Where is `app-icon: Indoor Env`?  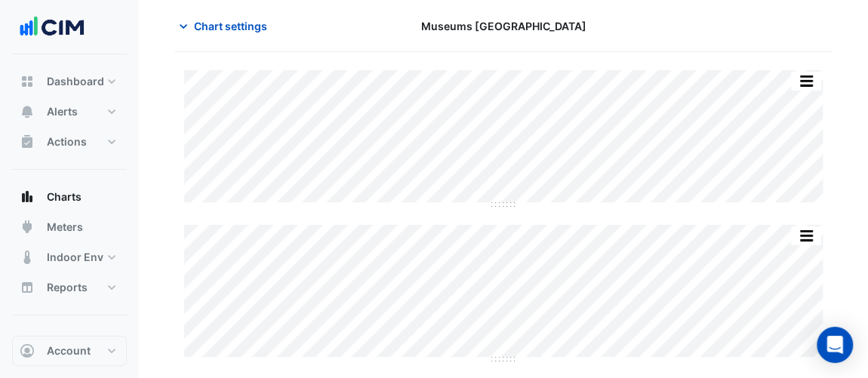 app-icon: Indoor Env is located at coordinates (27, 258).